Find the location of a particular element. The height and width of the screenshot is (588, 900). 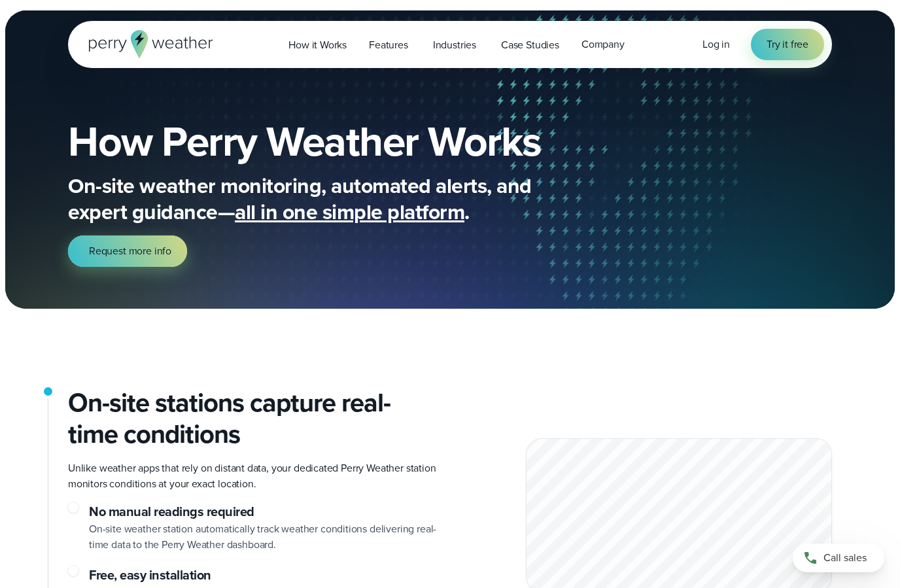

p: Unlike weather apps that rely on distant data, your dedicated Perry Weather station monitors cond... is located at coordinates (254, 476).